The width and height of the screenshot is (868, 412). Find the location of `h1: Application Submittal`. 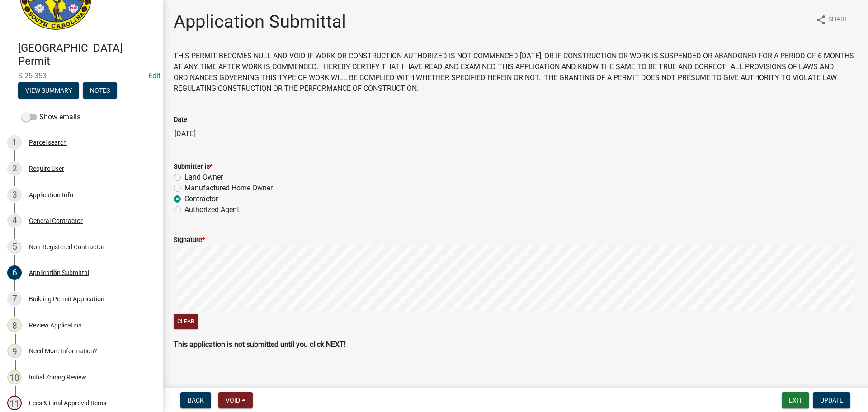

h1: Application Submittal is located at coordinates (260, 22).